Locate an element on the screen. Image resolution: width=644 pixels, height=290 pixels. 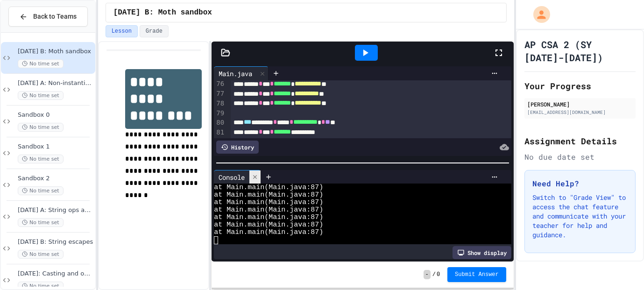
div: 79 is located at coordinates (220, 113).